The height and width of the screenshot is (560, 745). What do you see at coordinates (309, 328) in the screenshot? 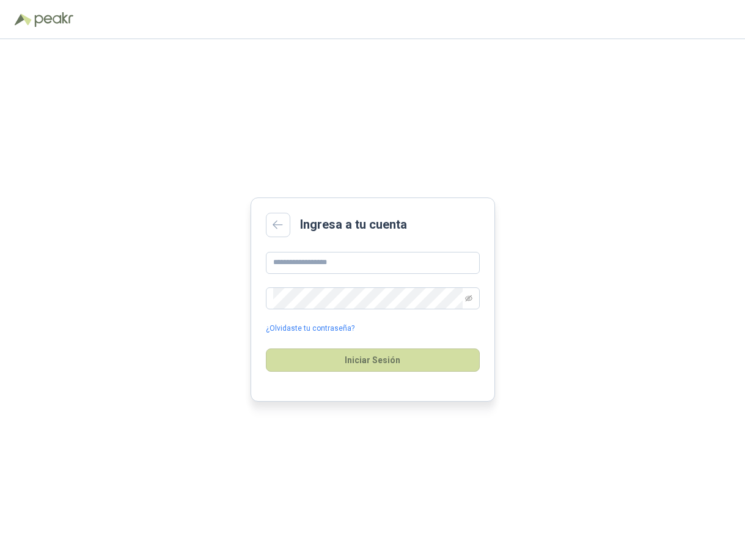
I see `a: ¿Olvidaste tu contraseña?` at bounding box center [309, 328].